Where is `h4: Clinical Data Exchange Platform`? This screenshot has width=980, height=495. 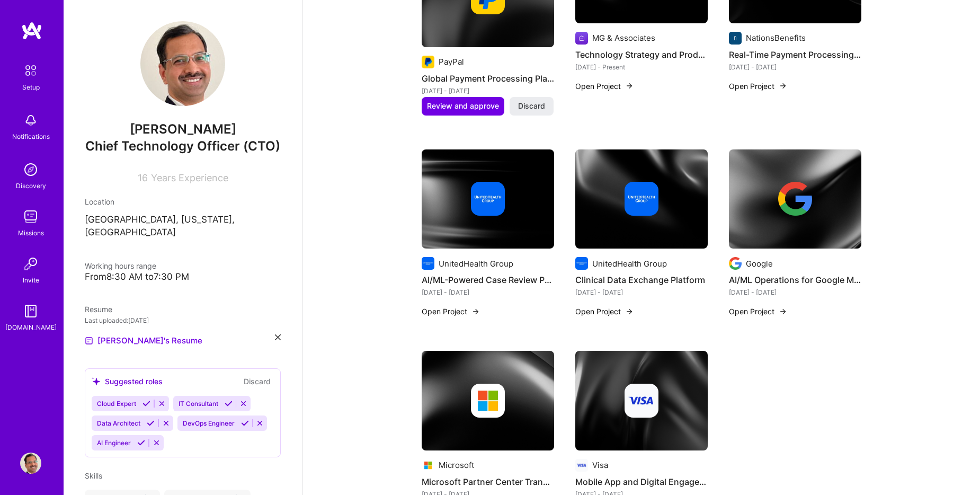 h4: Clinical Data Exchange Platform is located at coordinates (641, 280).